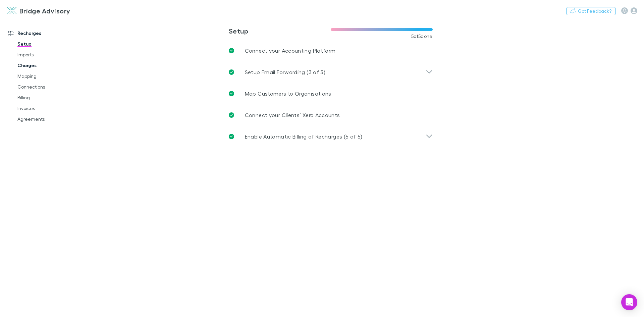 This screenshot has width=644, height=317. I want to click on div: Setup Email Forwarding (3 of 3), so click(331, 72).